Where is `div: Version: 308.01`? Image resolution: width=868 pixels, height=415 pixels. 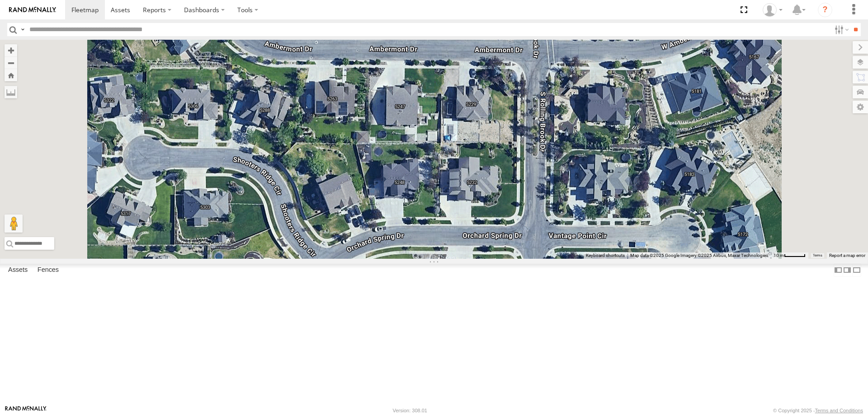
div: Version: 308.01 is located at coordinates (410, 410).